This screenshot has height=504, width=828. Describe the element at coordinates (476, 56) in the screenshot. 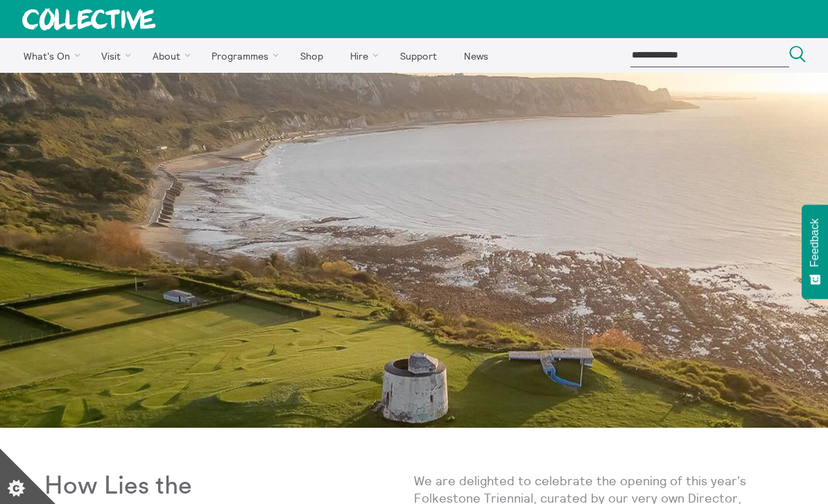

I see `a: News` at that location.